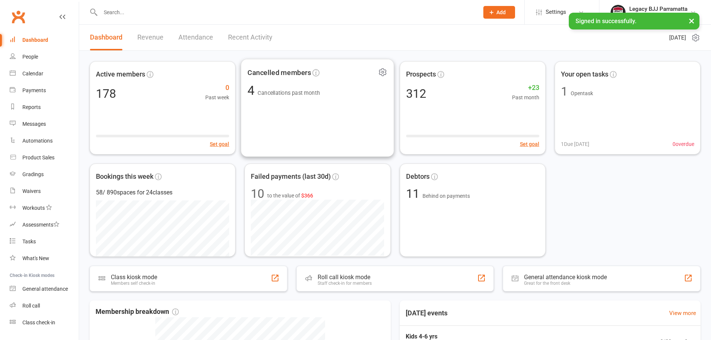 This screenshot has width=711, height=340. What do you see at coordinates (566, 283) in the screenshot?
I see `div: Great for the front desk` at bounding box center [566, 283].